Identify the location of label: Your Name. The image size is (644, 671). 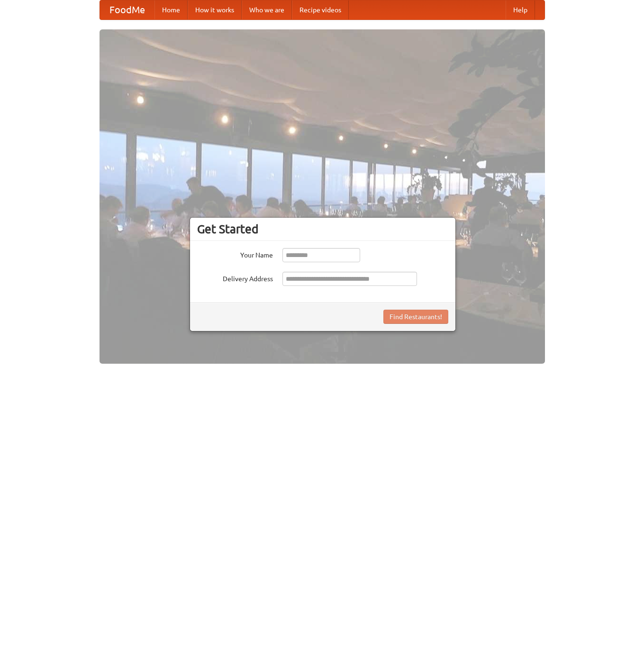
(235, 254).